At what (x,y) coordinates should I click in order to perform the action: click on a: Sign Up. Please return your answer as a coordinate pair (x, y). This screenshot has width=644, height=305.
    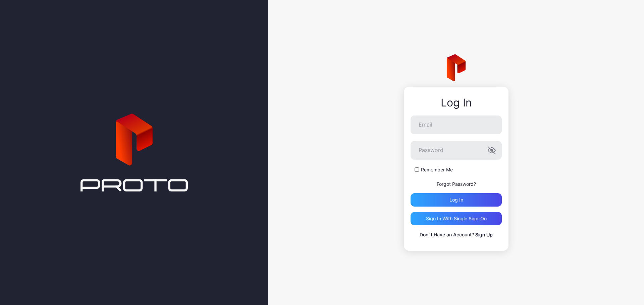
    Looking at the image, I should click on (484, 234).